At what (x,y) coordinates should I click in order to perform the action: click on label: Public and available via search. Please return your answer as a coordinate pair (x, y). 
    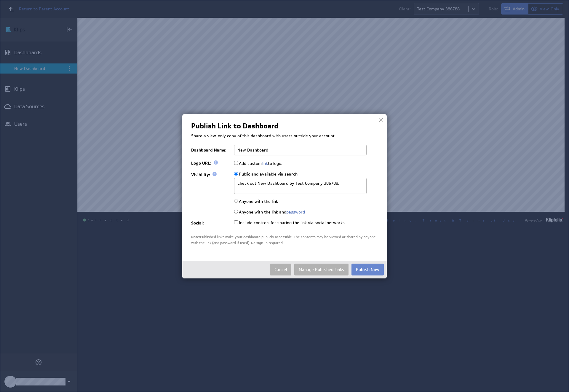
    Looking at the image, I should click on (266, 174).